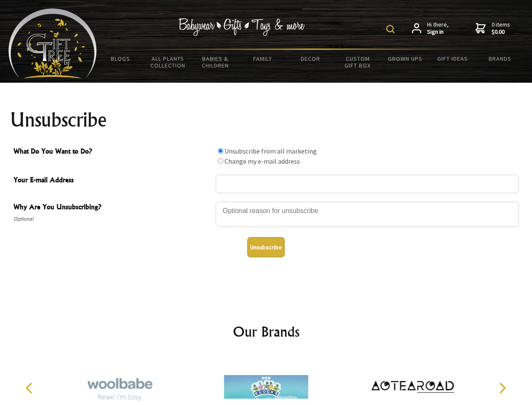  I want to click on a: BLOGS, so click(121, 59).